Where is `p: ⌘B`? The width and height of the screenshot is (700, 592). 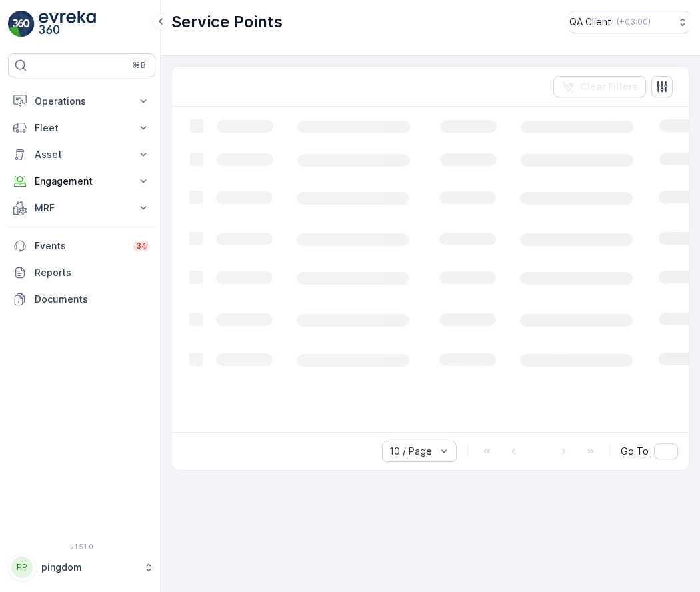 p: ⌘B is located at coordinates (140, 65).